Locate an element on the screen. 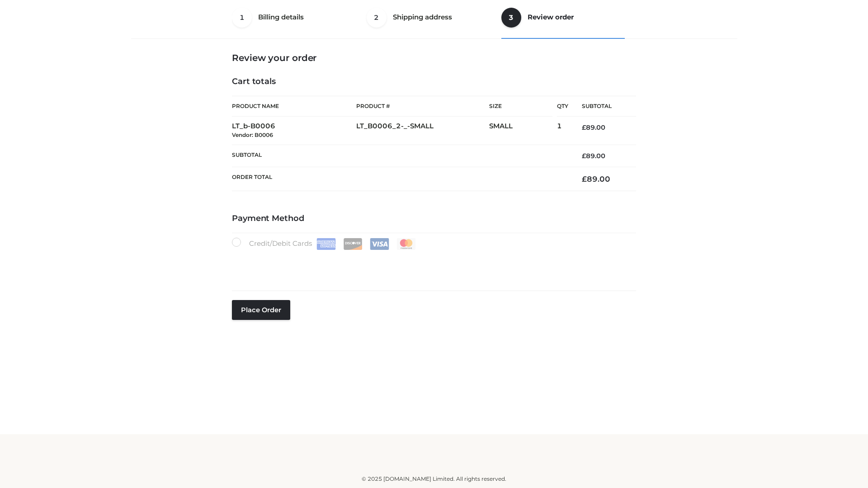 The height and width of the screenshot is (488, 868). td: LT_B0006_2-_-SMALL is located at coordinates (423, 131).